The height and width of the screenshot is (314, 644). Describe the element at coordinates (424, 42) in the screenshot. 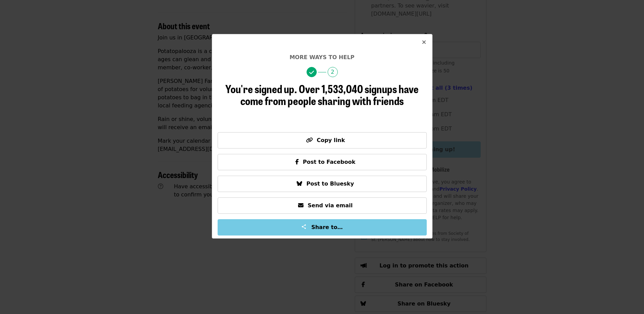

I see `button: Close` at that location.